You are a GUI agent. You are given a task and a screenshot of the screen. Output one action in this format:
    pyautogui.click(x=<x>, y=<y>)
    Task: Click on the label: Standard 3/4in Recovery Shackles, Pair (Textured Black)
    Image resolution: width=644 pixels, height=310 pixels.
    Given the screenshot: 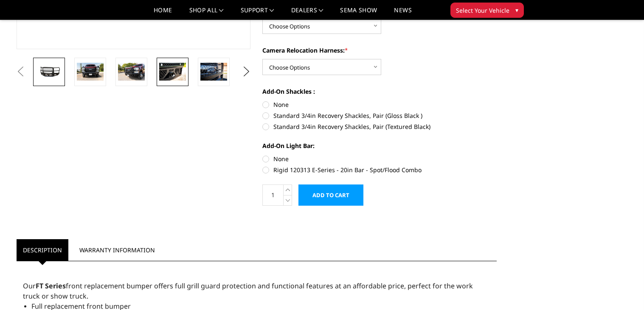 What is the action you would take?
    pyautogui.click(x=379, y=127)
    